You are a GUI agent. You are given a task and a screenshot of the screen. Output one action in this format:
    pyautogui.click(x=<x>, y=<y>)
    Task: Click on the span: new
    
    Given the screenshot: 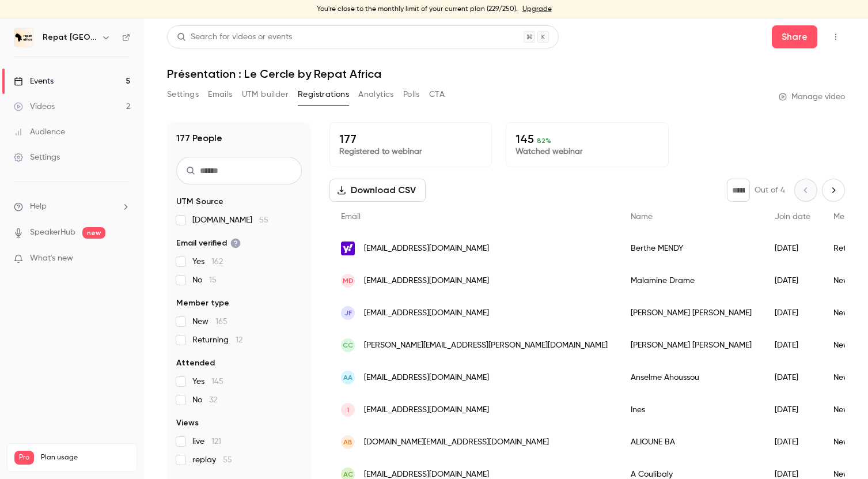 What is the action you would take?
    pyautogui.click(x=94, y=233)
    